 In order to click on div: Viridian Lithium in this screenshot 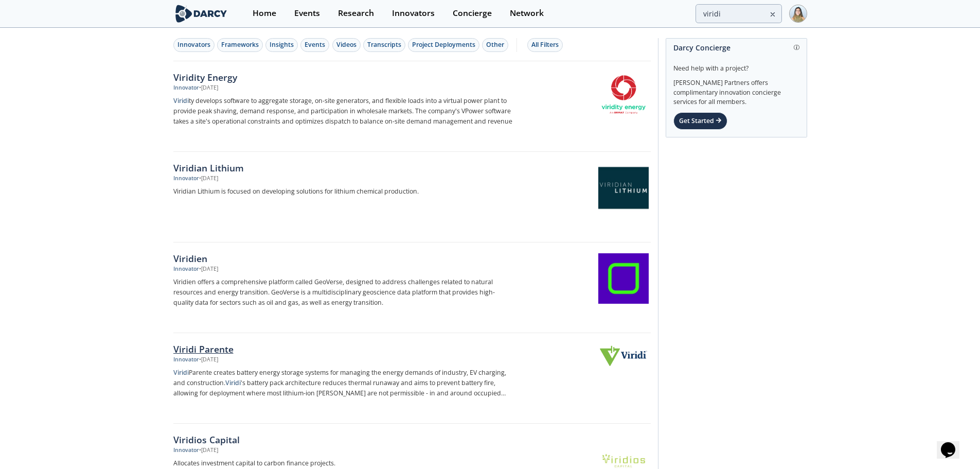, I will do `click(343, 168)`.